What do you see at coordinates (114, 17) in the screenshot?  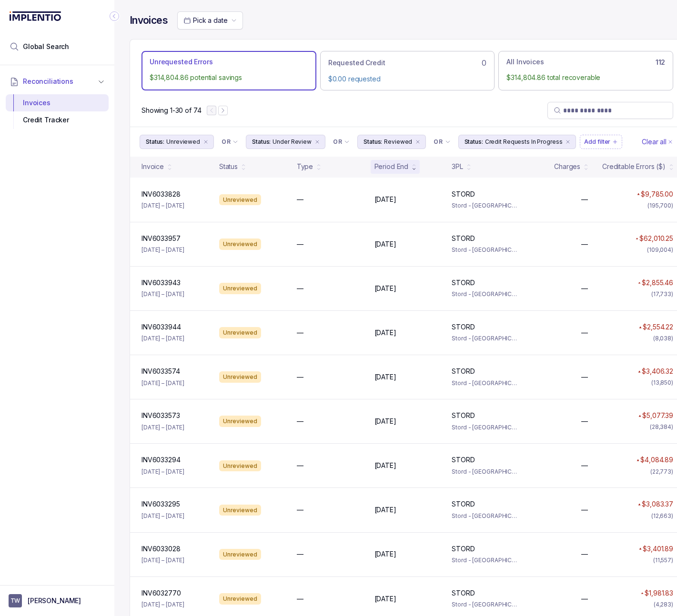 I see `div: Collapse Icon` at bounding box center [114, 17].